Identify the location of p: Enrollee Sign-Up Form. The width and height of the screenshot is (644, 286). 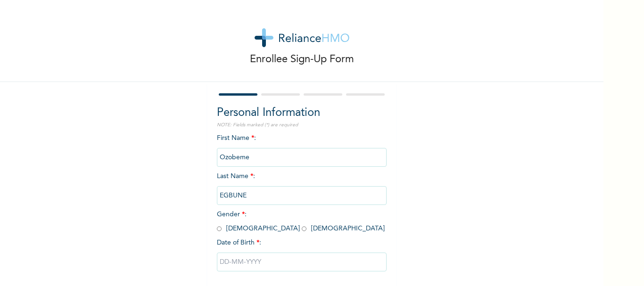
(302, 59).